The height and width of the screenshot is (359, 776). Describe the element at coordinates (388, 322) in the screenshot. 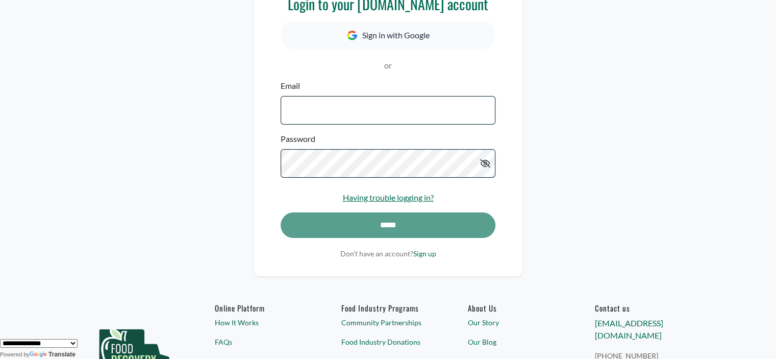

I see `a: Community Partnerships` at that location.